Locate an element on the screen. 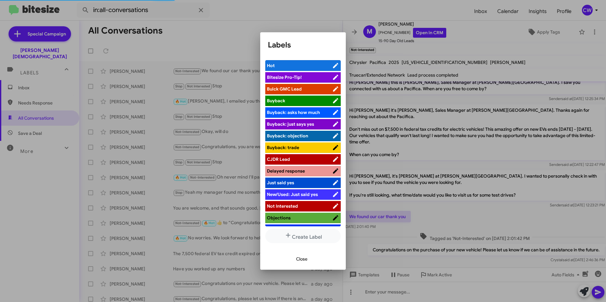 The image size is (606, 302). span: Bitesize Pro-Tip! is located at coordinates (284, 77).